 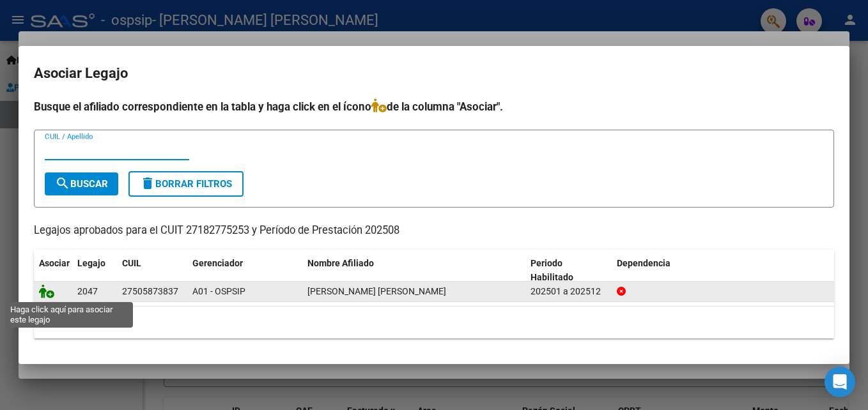 I want to click on span: VIVES ALMA GIULIANA, so click(x=377, y=291).